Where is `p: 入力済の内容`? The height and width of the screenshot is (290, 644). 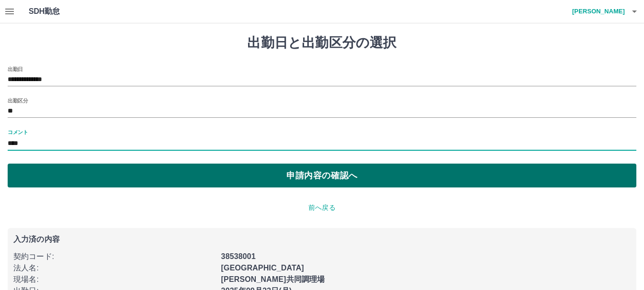 p: 入力済の内容 is located at coordinates (322, 240).